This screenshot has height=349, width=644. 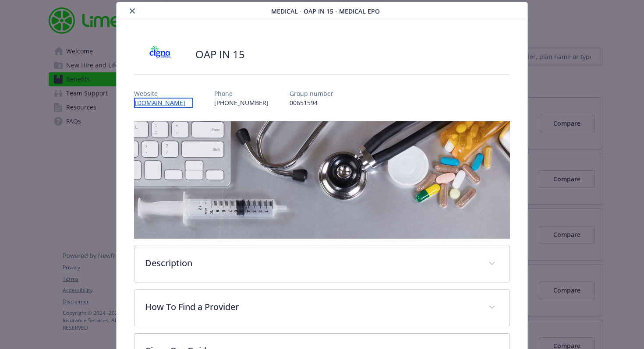 What do you see at coordinates (132, 11) in the screenshot?
I see `button: close` at bounding box center [132, 11].